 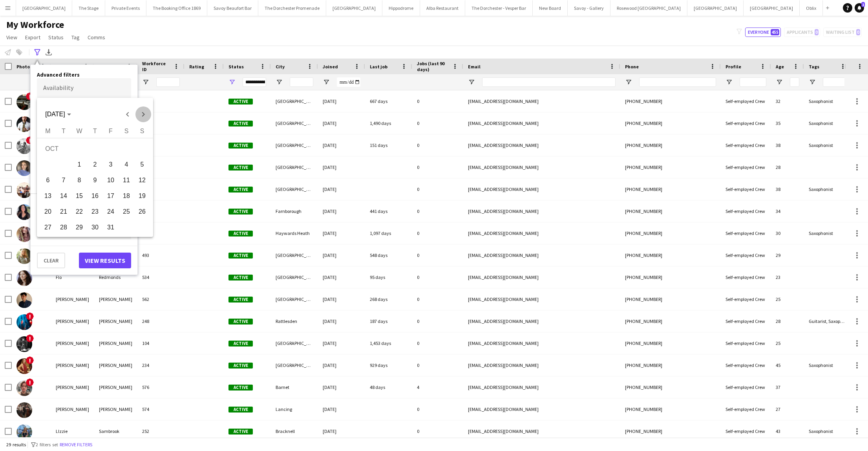 What do you see at coordinates (127, 180) in the screenshot?
I see `span: 11` at bounding box center [127, 180].